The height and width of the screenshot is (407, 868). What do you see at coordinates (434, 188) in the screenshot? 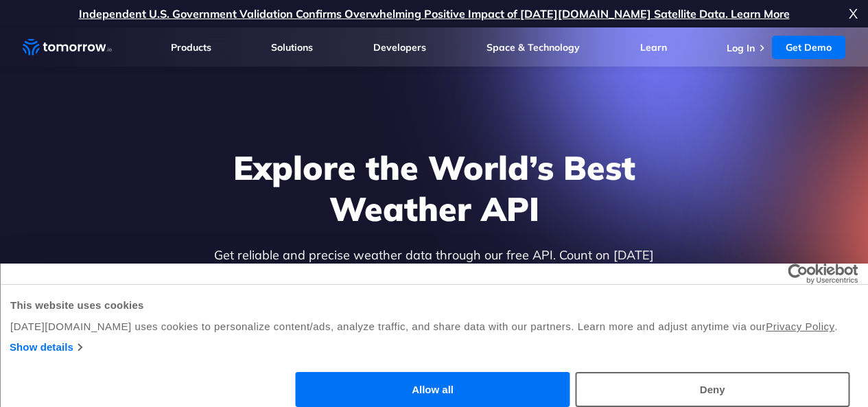
I see `h1: Explore the World’s Best Weather API` at bounding box center [434, 188].